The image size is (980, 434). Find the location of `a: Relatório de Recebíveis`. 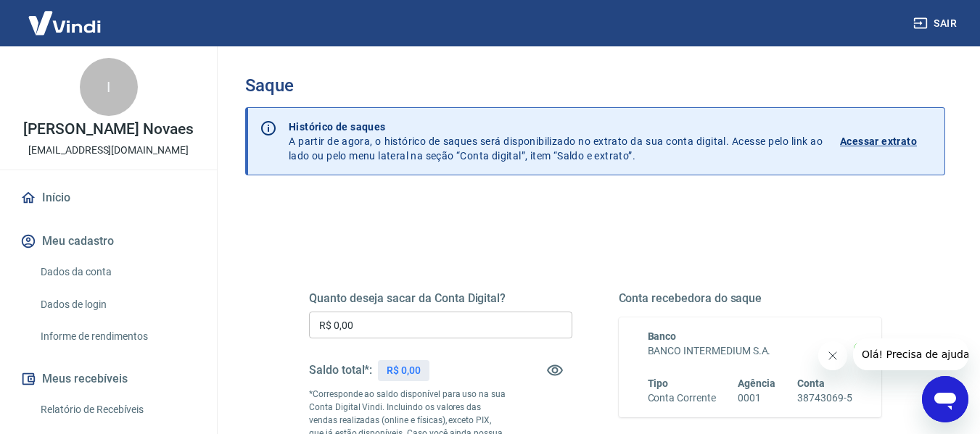

a: Relatório de Recebíveis is located at coordinates (117, 410).